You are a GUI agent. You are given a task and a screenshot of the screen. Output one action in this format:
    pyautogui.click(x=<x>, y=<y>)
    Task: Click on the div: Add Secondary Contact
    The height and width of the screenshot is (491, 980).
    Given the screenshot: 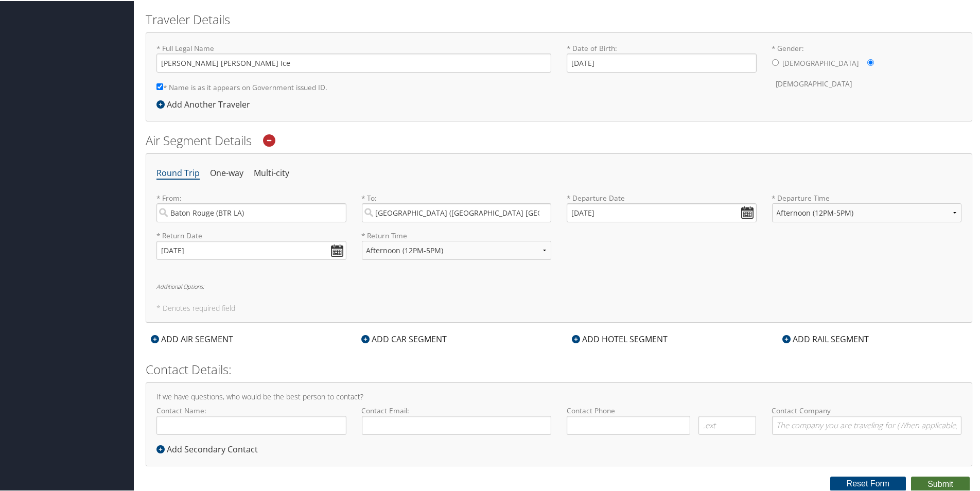 What is the action you would take?
    pyautogui.click(x=209, y=448)
    